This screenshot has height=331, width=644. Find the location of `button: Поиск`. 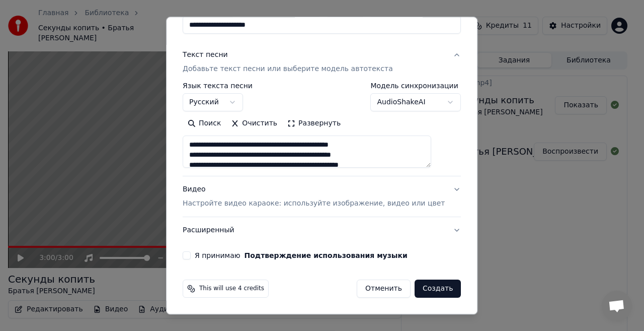

button: Поиск is located at coordinates (204, 124).